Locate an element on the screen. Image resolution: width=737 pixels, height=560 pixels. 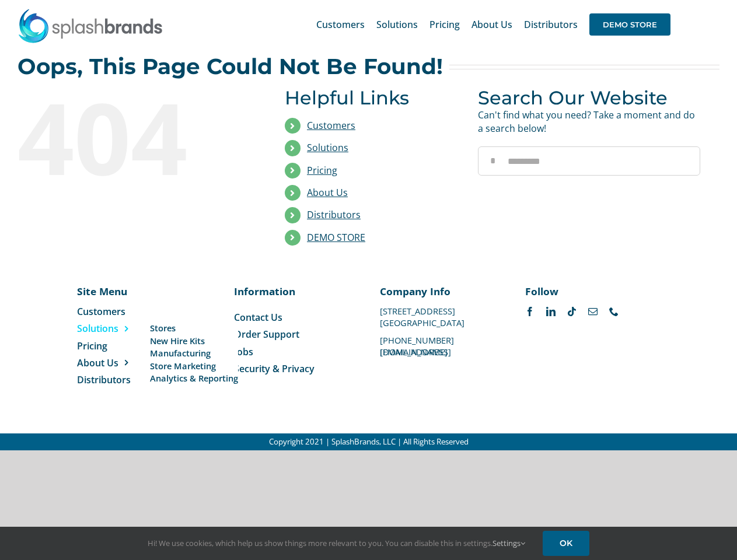
h3: Search Our Website is located at coordinates (589, 98).